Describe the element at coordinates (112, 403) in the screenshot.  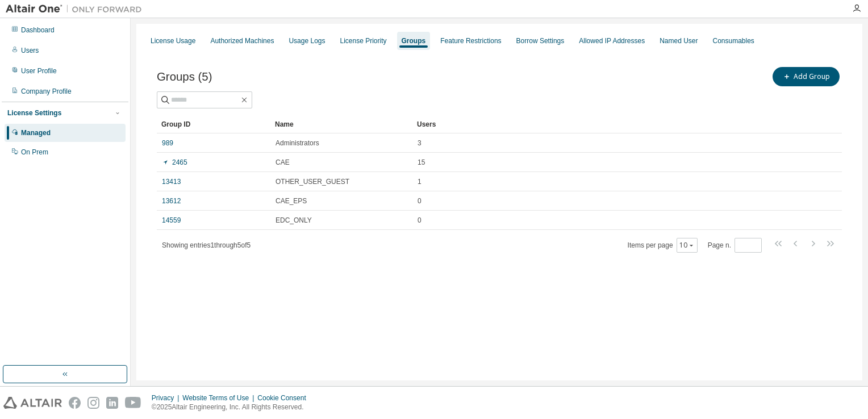
I see `img: linkedin.svg` at that location.